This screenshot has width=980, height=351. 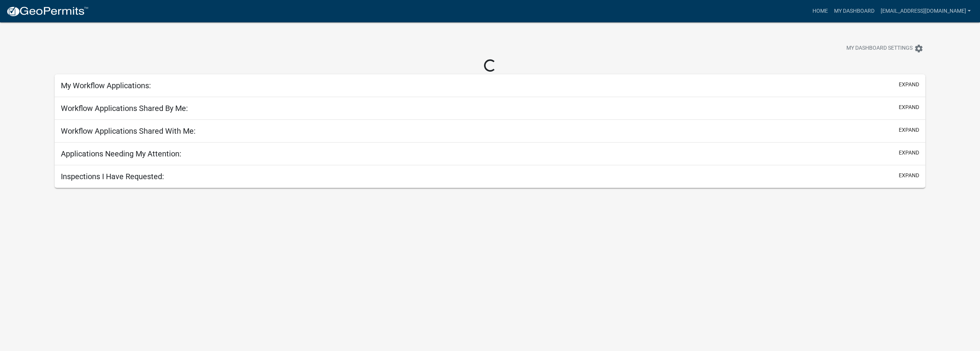 What do you see at coordinates (128, 131) in the screenshot?
I see `h5: Workflow Applications Shared With Me:` at bounding box center [128, 131].